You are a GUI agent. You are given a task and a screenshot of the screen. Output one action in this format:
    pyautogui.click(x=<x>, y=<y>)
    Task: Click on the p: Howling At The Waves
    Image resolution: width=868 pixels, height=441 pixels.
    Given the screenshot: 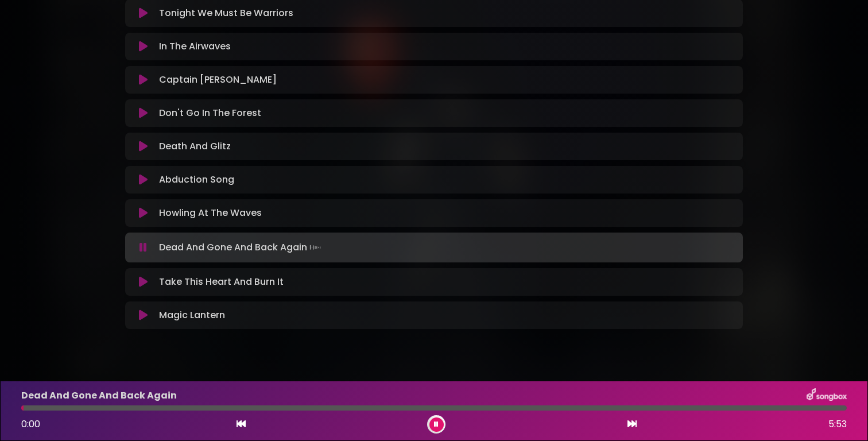 What is the action you would take?
    pyautogui.click(x=210, y=213)
    